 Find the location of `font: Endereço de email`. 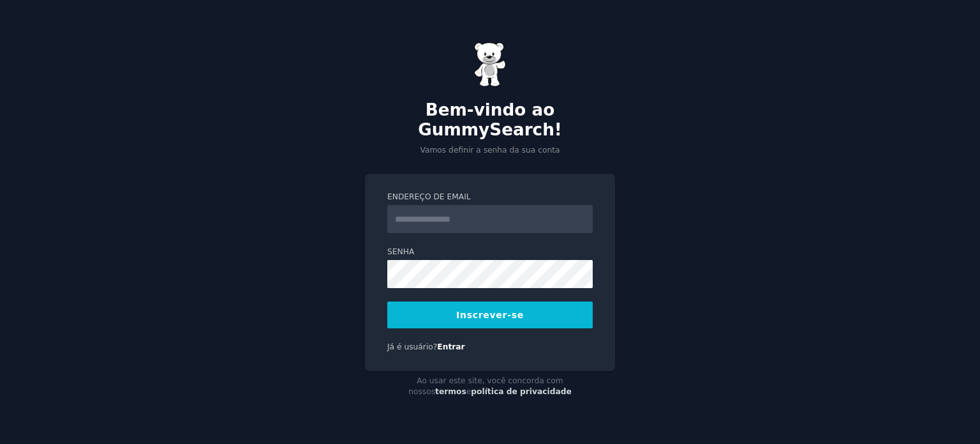

font: Endereço de email is located at coordinates (428, 197).